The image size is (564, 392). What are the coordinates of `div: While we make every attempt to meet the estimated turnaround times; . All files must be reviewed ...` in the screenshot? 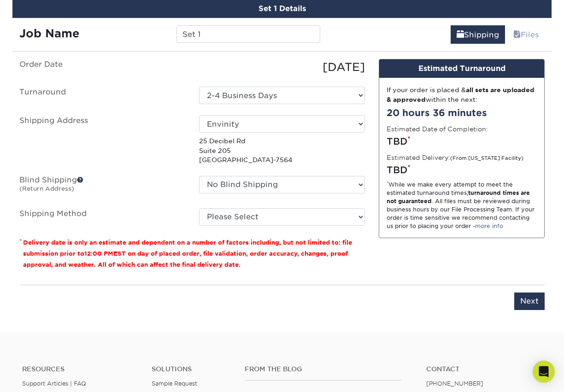 It's located at (462, 205).